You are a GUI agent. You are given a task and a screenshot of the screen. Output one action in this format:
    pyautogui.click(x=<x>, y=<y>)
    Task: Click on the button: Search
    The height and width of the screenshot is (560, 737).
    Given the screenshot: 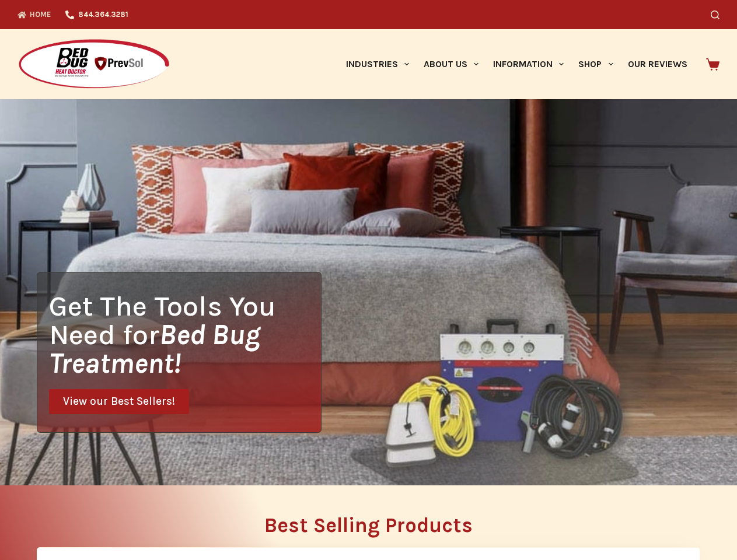 What is the action you would take?
    pyautogui.click(x=714, y=15)
    